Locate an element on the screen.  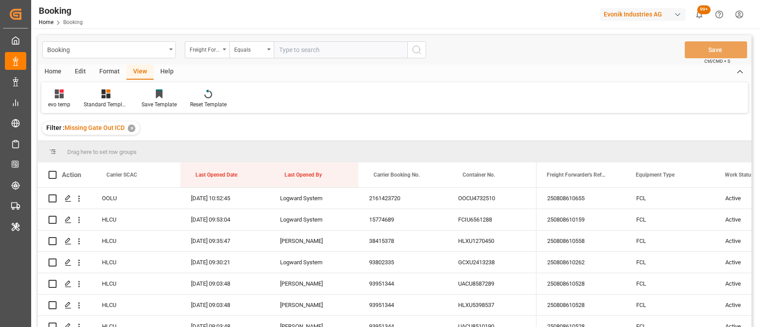
div: View is located at coordinates (140, 72).